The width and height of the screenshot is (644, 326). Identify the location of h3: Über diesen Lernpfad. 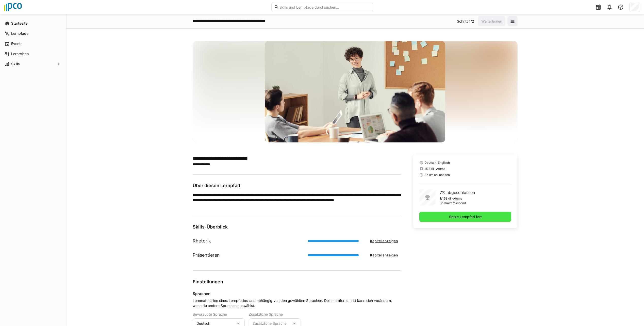
(297, 186).